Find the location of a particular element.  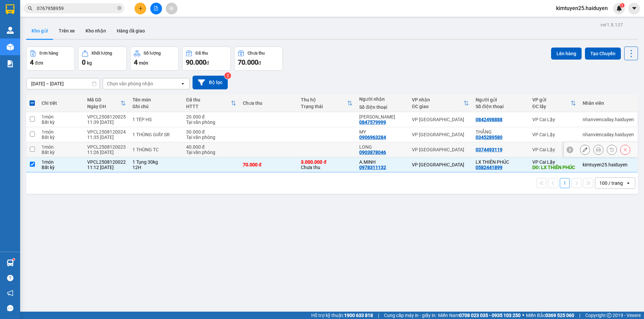

span: close-circle is located at coordinates (119, 8).